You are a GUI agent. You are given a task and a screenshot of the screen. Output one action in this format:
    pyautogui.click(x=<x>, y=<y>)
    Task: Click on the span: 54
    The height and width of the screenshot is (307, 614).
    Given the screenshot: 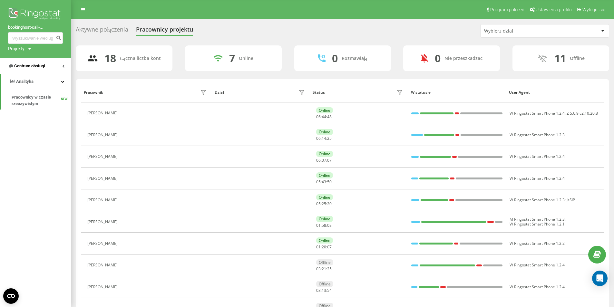 What is the action you would take?
    pyautogui.click(x=329, y=290)
    